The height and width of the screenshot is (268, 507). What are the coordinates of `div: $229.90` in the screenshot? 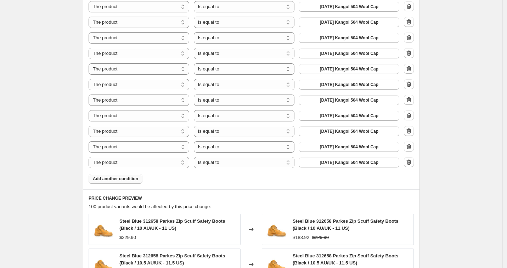 It's located at (128, 238).